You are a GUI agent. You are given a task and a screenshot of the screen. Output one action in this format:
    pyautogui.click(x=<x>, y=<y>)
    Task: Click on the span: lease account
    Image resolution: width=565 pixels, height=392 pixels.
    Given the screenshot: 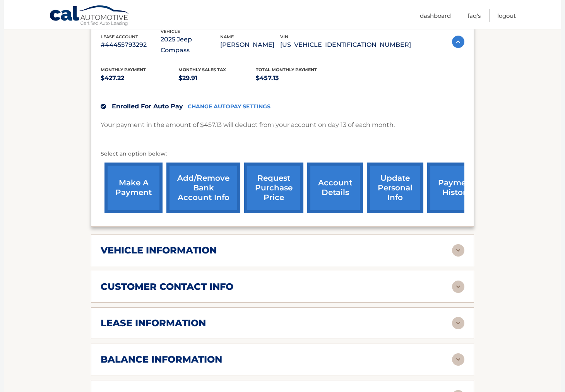 What is the action you would take?
    pyautogui.click(x=119, y=37)
    